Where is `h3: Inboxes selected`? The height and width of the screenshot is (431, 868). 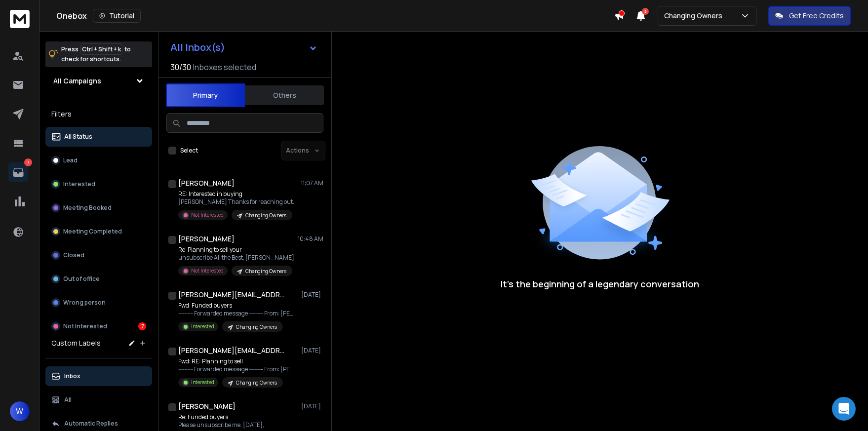
h3: Inboxes selected is located at coordinates (224, 68).